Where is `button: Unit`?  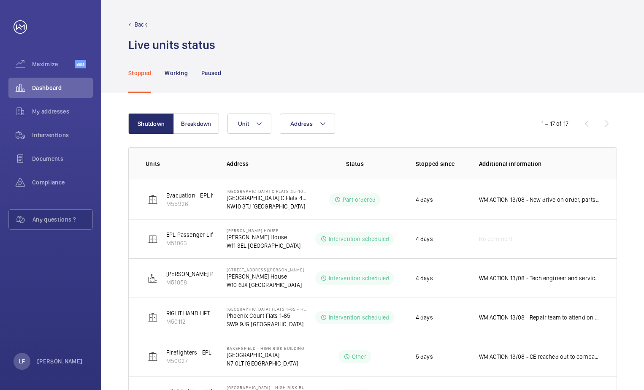 button: Unit is located at coordinates (250, 124).